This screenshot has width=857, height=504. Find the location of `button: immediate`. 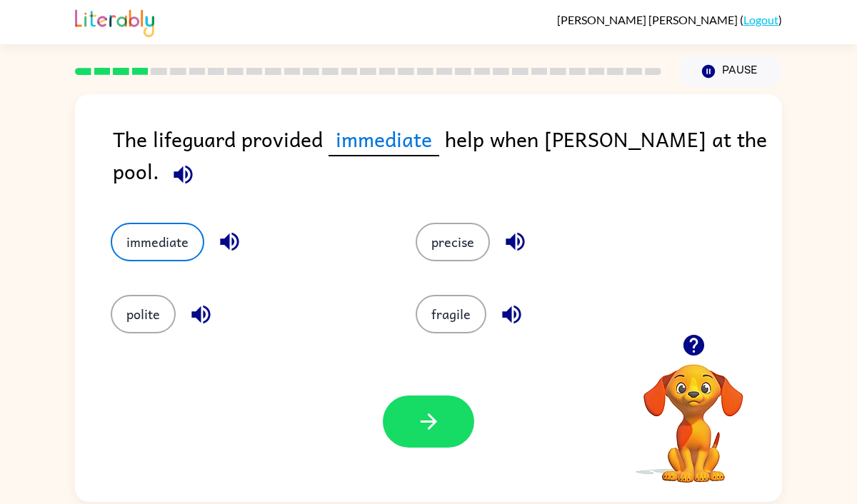

button: immediate is located at coordinates (157, 242).